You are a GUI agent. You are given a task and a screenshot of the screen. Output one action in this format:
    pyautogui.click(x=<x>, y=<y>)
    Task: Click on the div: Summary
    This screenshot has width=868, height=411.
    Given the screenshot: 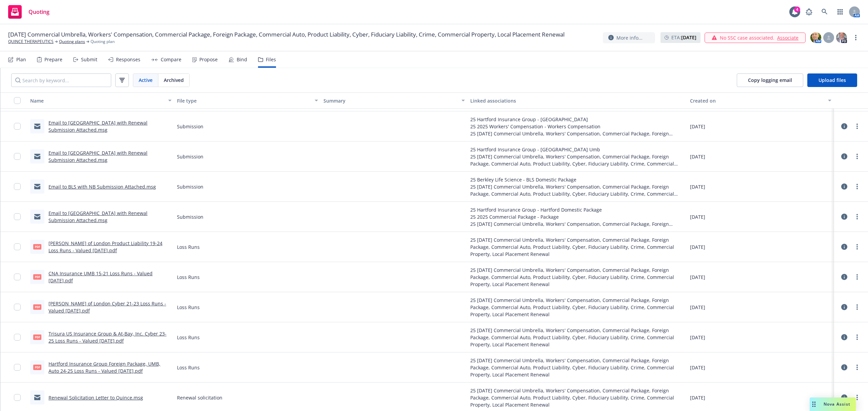 What is the action you would take?
    pyautogui.click(x=390, y=100)
    